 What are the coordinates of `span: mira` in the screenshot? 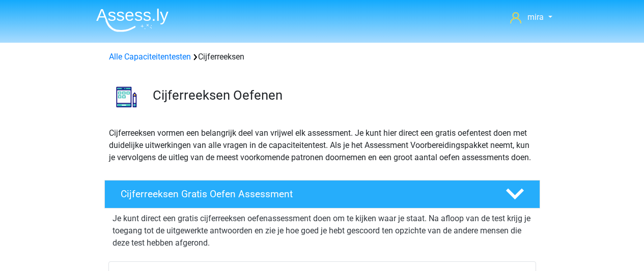 It's located at (535, 17).